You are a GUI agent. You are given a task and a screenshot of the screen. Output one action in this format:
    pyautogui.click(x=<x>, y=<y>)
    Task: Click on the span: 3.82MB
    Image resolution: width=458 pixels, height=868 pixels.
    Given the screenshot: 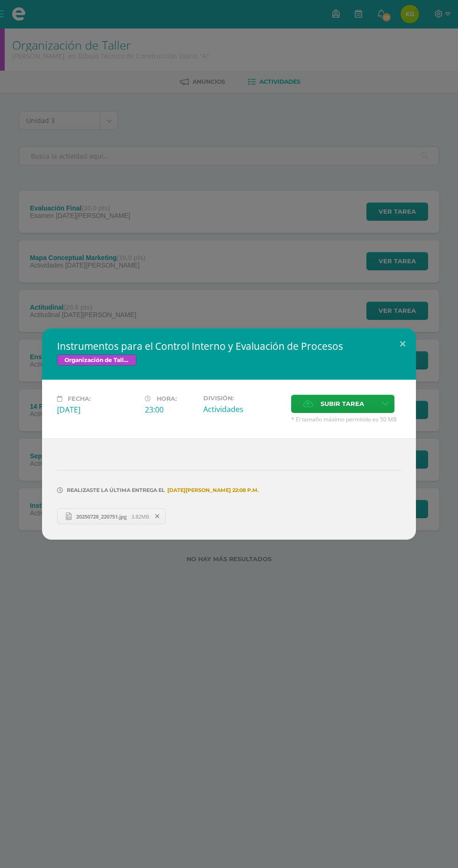 What is the action you would take?
    pyautogui.click(x=140, y=516)
    